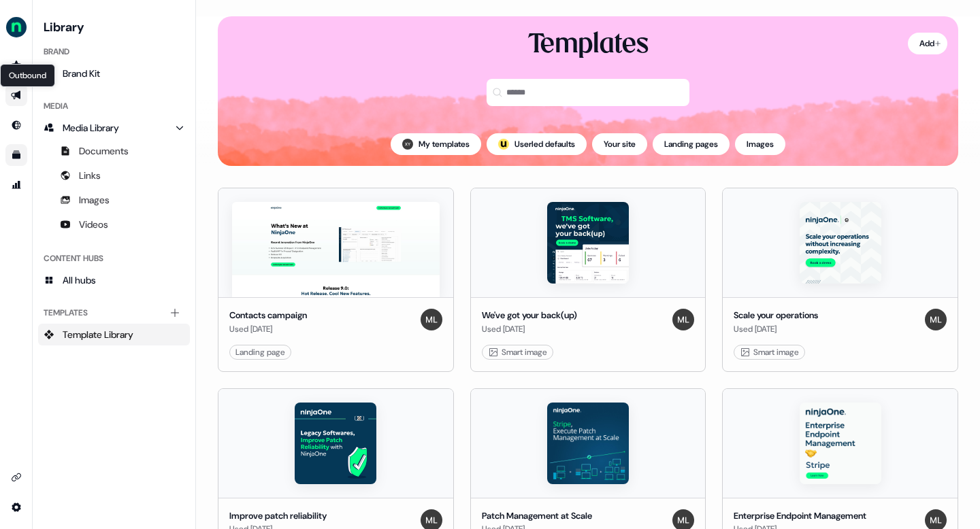 The height and width of the screenshot is (529, 980). I want to click on a: Go to templates, so click(16, 155).